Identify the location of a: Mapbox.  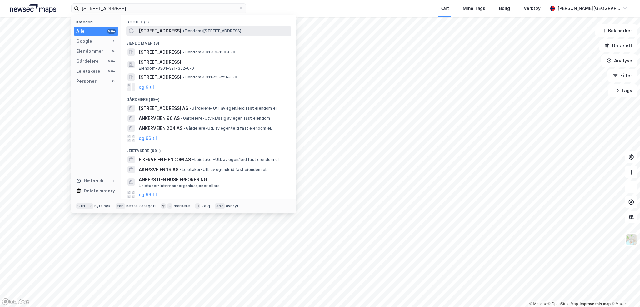
(537, 304).